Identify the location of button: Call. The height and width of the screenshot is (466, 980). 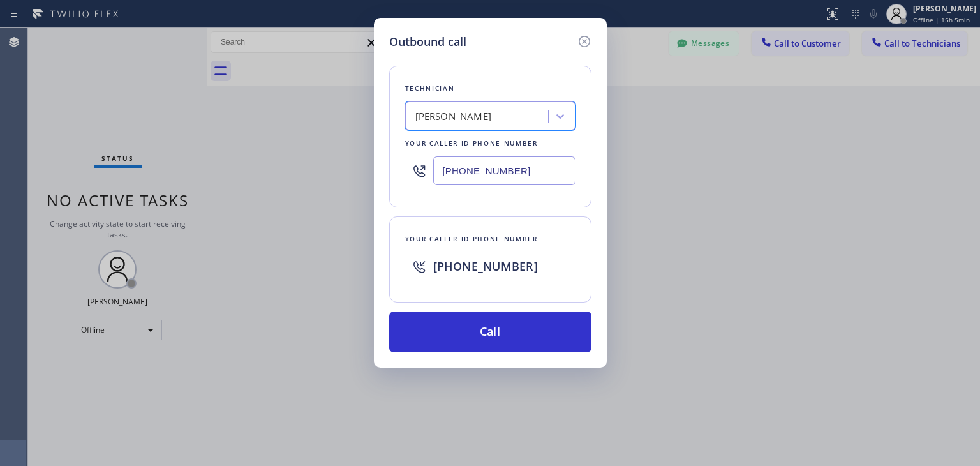
(490, 332).